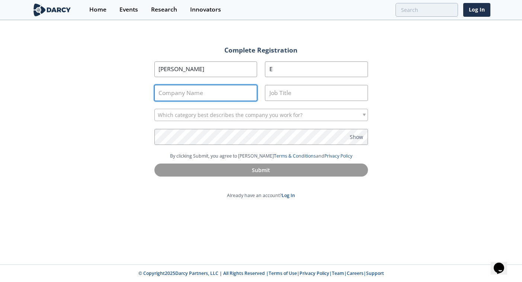 Image resolution: width=522 pixels, height=282 pixels. What do you see at coordinates (52, 10) in the screenshot?
I see `img: logo-wide.svg` at bounding box center [52, 10].